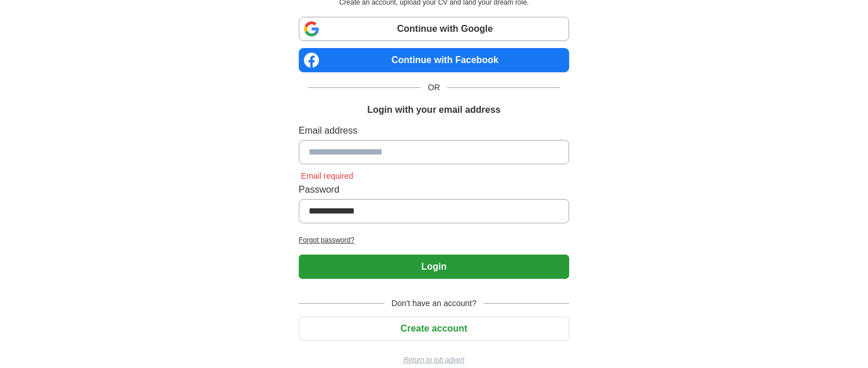  What do you see at coordinates (434, 360) in the screenshot?
I see `p: Return to job advert` at bounding box center [434, 360].